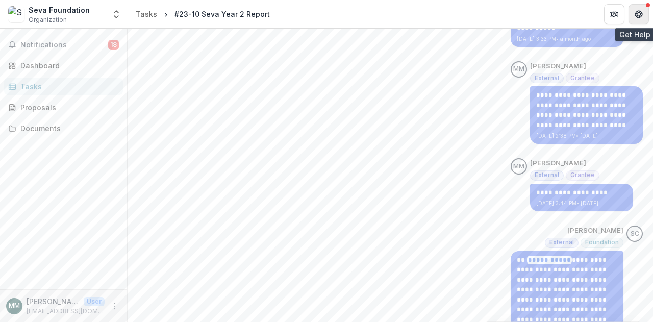 The height and width of the screenshot is (322, 653). What do you see at coordinates (67, 107) in the screenshot?
I see `div: Proposals` at bounding box center [67, 107].